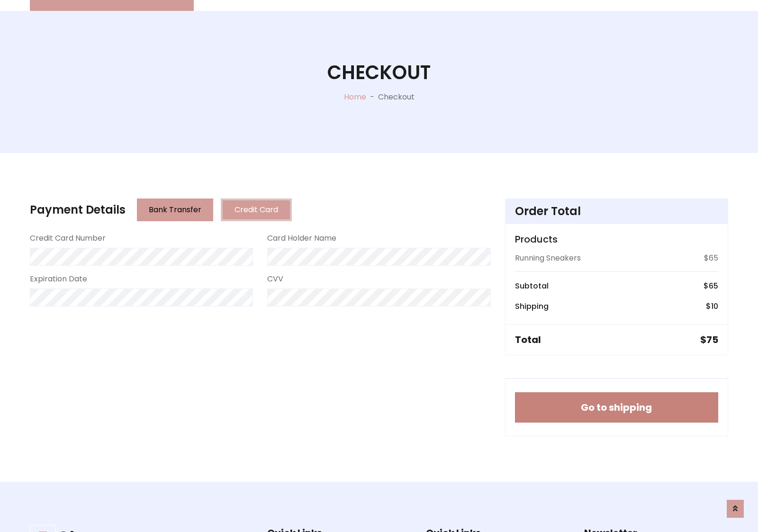 The width and height of the screenshot is (758, 532). I want to click on label: Card Holder Name, so click(302, 238).